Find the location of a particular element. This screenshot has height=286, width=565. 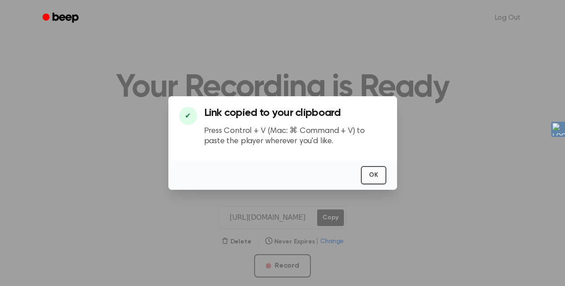

a: Beep is located at coordinates (61, 18).